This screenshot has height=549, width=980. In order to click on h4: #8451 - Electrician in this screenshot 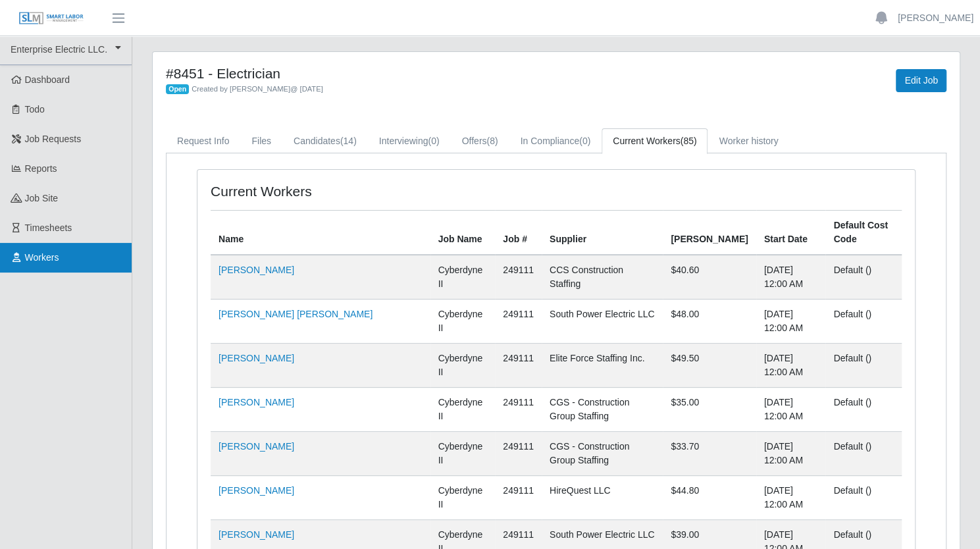, I will do `click(389, 73)`.